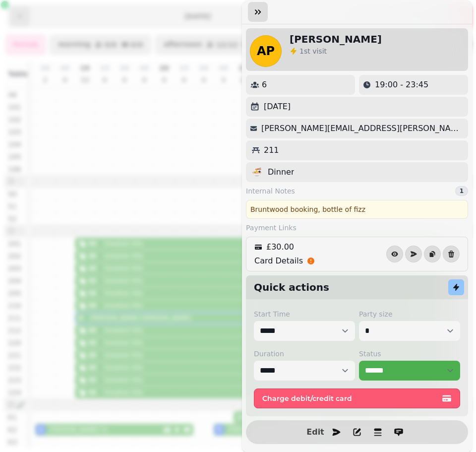 The width and height of the screenshot is (476, 452). What do you see at coordinates (264, 85) in the screenshot?
I see `p: 6` at bounding box center [264, 85].